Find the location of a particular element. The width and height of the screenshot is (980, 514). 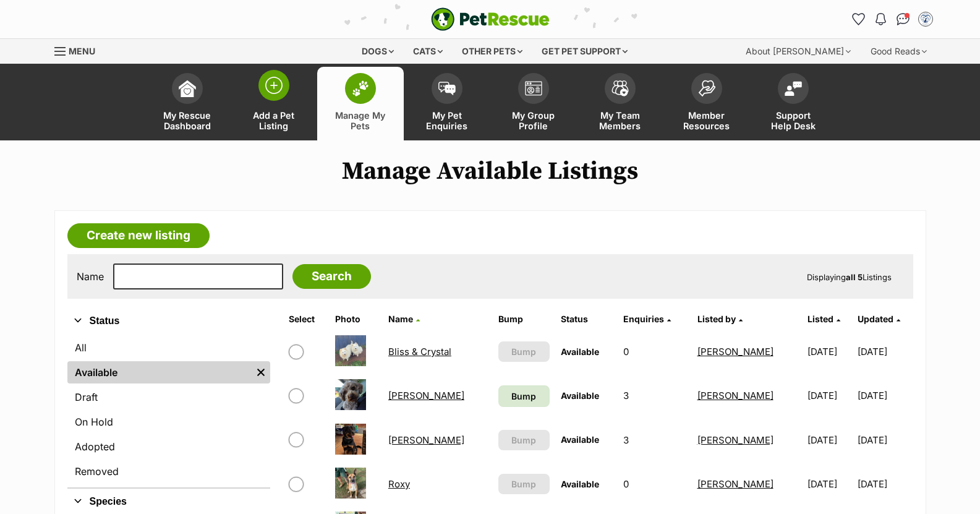

img: dashboard-icon-eb2f2d2d3e046f16d808141f083e7271f6b2e854fb5c12c21221c1fb7104beca.svg is located at coordinates (187, 88).